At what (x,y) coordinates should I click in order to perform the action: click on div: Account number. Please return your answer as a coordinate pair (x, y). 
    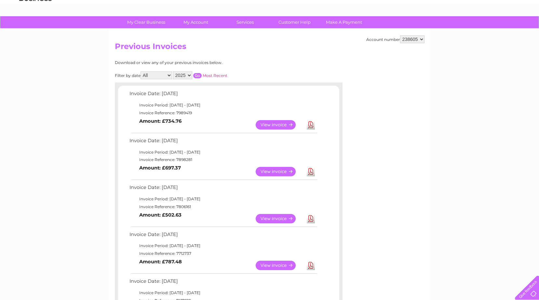
    Looking at the image, I should click on (395, 39).